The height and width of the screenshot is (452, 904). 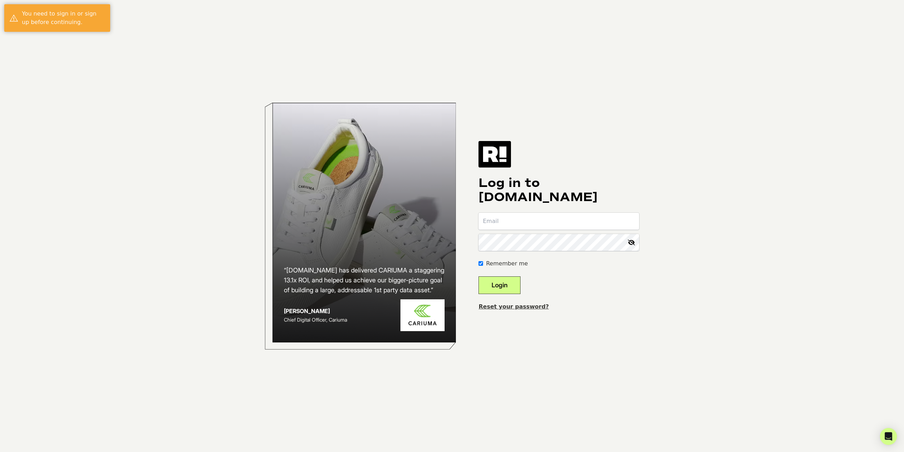 What do you see at coordinates (63, 18) in the screenshot?
I see `div: You need to sign in or sign up before continuing.` at bounding box center [63, 18].